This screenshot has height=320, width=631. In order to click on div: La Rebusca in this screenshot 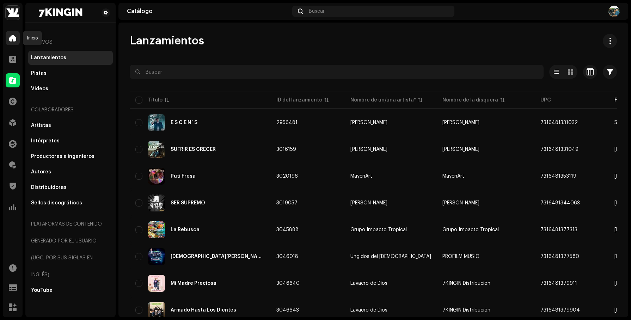, I will do `click(185, 230)`.